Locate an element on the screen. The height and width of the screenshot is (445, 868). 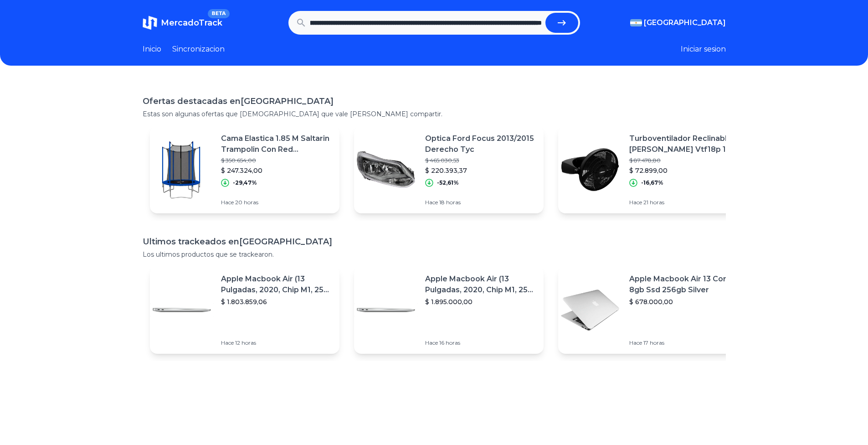
img: MercadoTrack is located at coordinates (150, 23).